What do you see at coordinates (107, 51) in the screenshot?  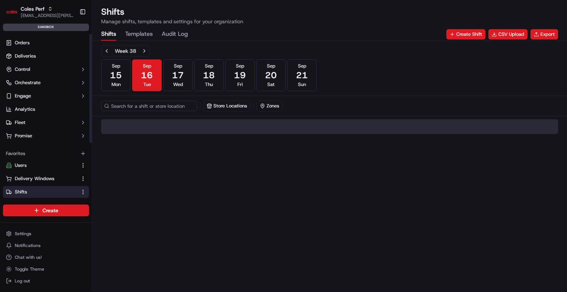 I see `button: Previous week` at bounding box center [107, 51].